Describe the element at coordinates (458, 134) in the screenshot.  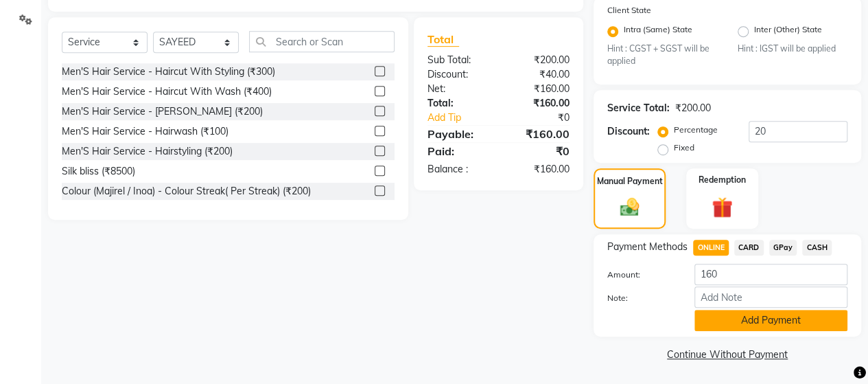
I see `div: Payable:` at that location.